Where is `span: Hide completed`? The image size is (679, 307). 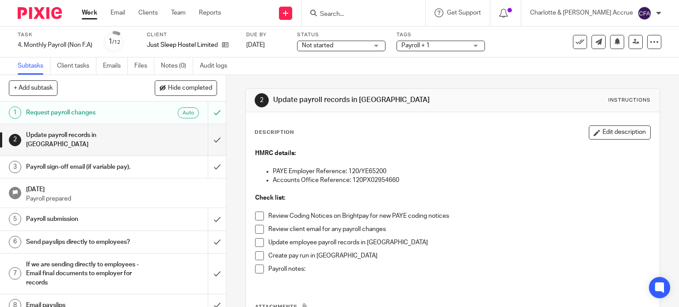 span: Hide completed is located at coordinates (190, 88).